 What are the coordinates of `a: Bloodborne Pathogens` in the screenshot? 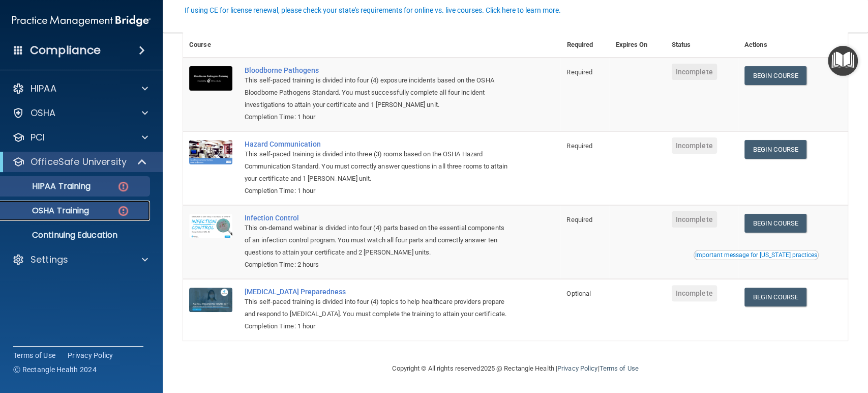 It's located at (377, 70).